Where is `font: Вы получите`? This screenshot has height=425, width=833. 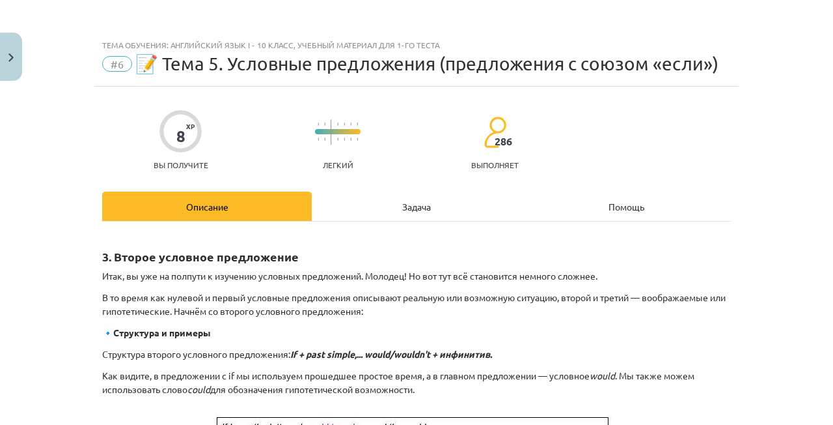 font: Вы получите is located at coordinates (181, 165).